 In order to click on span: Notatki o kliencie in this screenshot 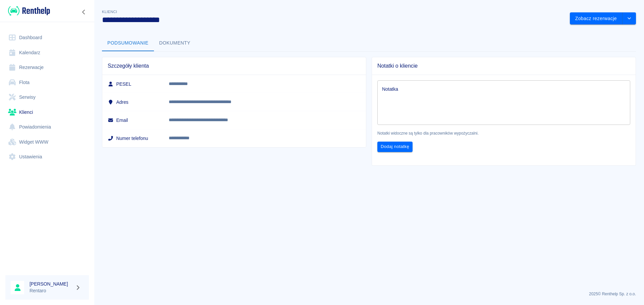, I will do `click(504, 66)`.